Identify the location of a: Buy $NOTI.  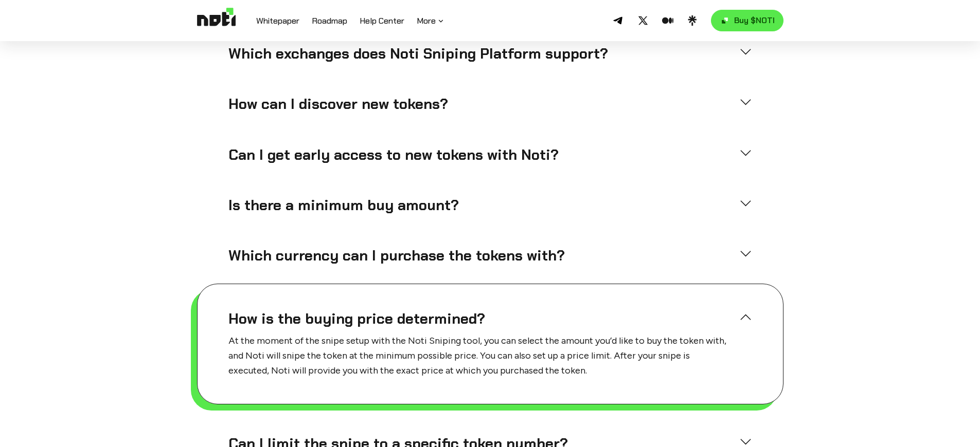
(746, 21).